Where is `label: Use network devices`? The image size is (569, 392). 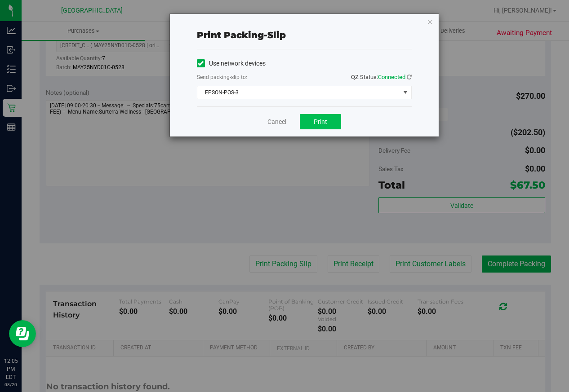 label: Use network devices is located at coordinates (231, 63).